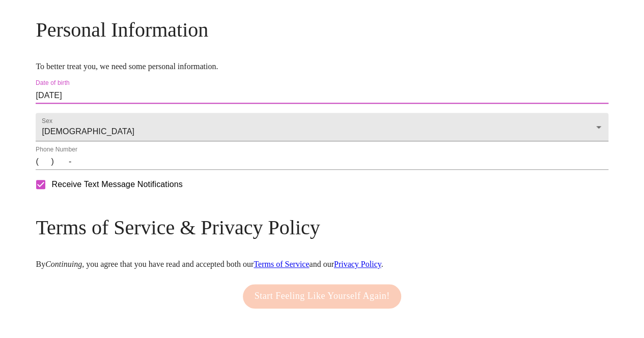  Describe the element at coordinates (321, 227) in the screenshot. I see `h3: Terms of Service & Privacy Policy` at that location.